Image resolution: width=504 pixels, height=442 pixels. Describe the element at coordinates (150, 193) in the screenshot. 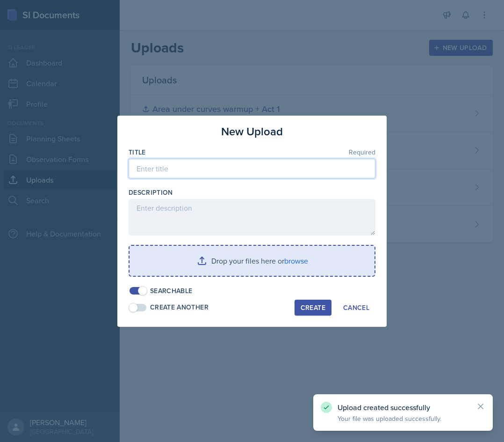

I see `label: Description` at that location.